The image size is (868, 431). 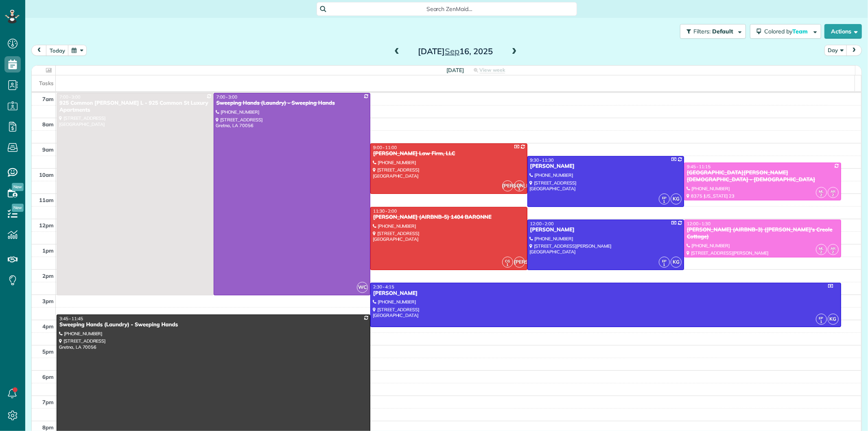 I want to click on span: Colored by, so click(x=787, y=32).